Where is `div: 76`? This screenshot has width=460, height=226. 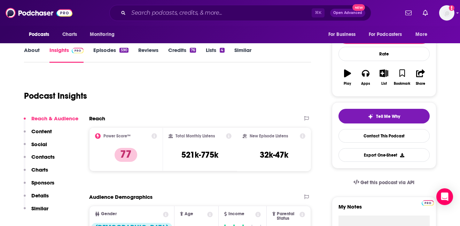
div: 76 is located at coordinates (193, 50).